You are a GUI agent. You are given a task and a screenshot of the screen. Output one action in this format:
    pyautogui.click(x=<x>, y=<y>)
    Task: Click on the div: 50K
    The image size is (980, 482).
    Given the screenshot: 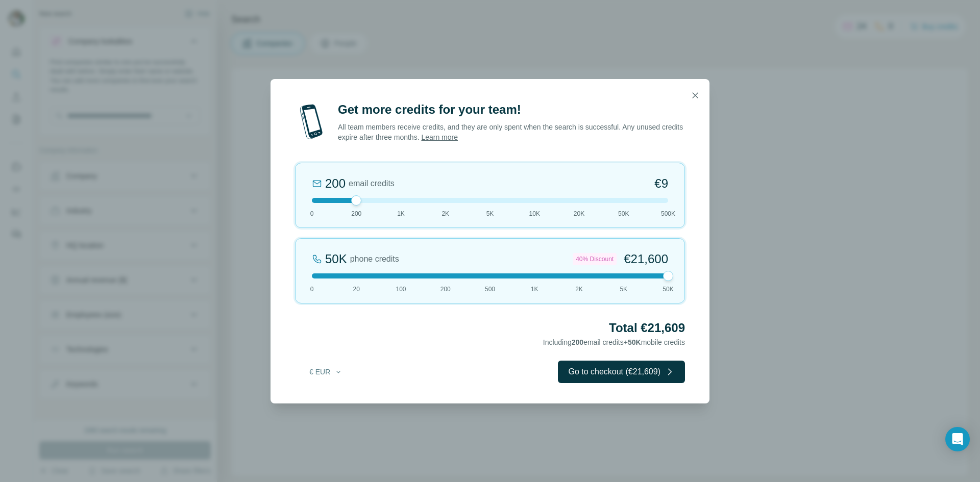 What is the action you would take?
    pyautogui.click(x=336, y=259)
    